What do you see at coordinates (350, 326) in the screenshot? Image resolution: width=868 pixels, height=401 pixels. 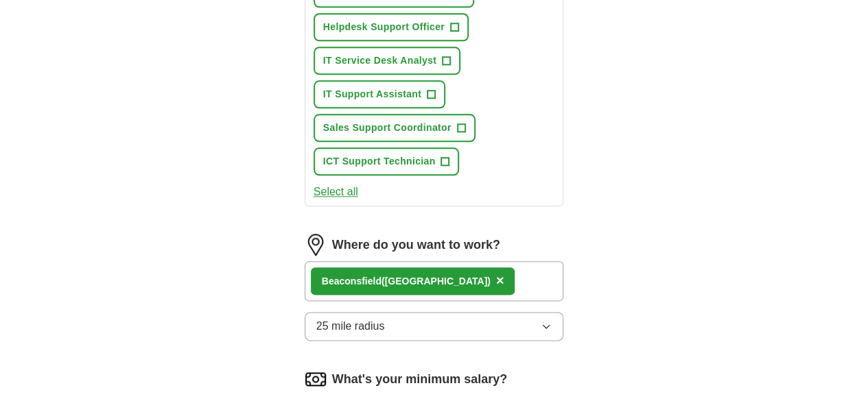 I see `span: 25 mile radius` at bounding box center [350, 326].